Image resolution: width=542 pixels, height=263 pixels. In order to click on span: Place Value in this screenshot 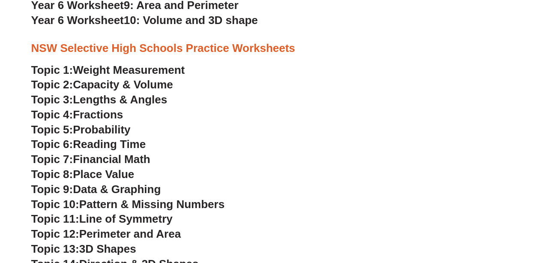, I will do `click(103, 174)`.